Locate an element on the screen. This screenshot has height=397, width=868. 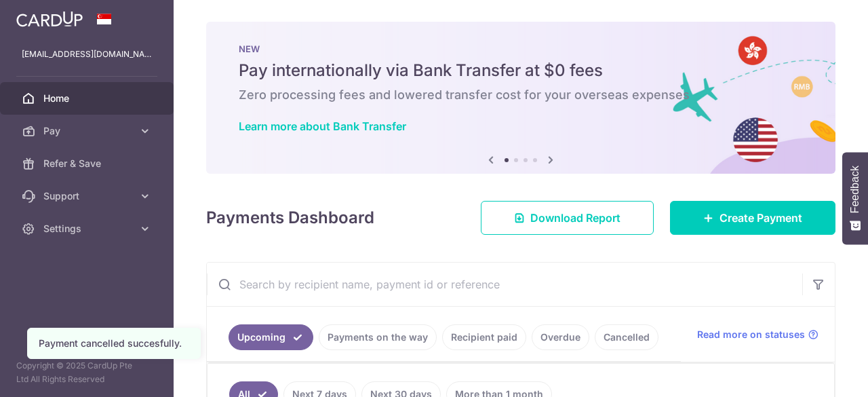
h4: Payments Dashboard is located at coordinates (290, 218).